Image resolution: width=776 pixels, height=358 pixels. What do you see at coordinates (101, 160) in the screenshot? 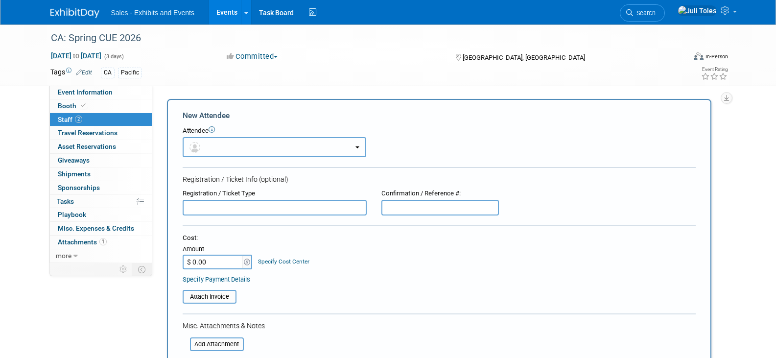
I see `a: Giveaways` at bounding box center [101, 160].